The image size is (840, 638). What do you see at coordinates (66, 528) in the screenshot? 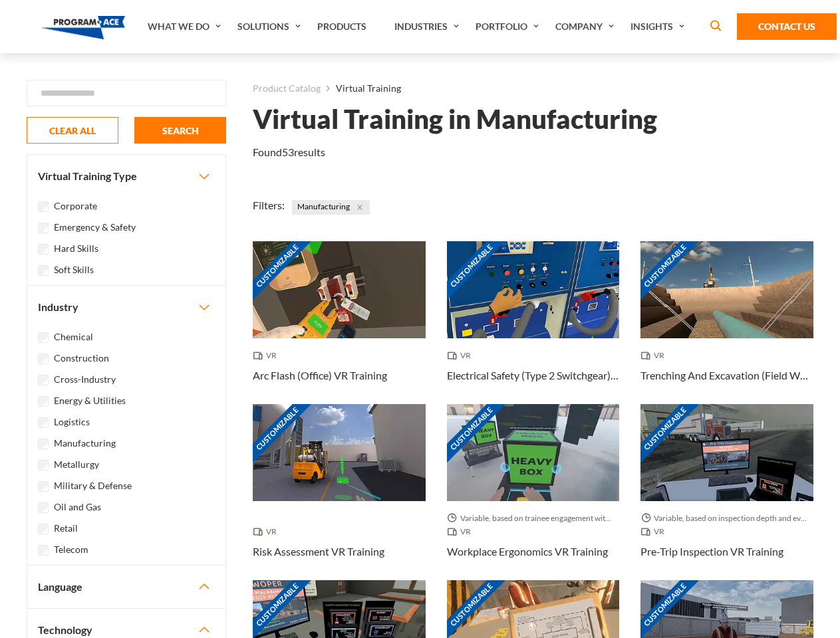
I see `label: Retail` at bounding box center [66, 528].